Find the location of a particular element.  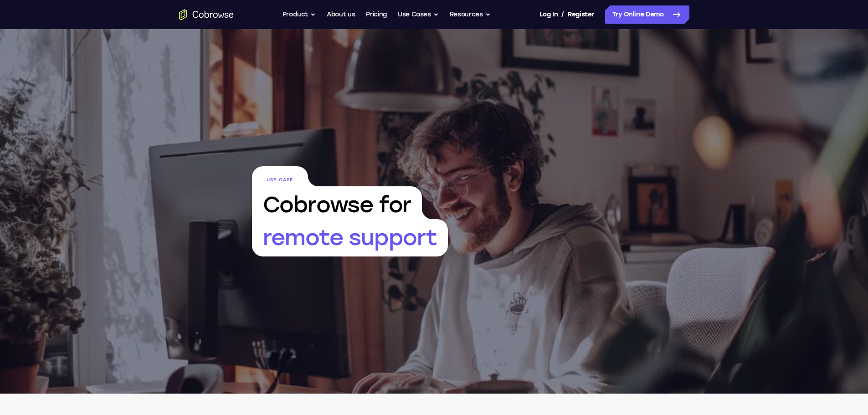

a: Go to the home page is located at coordinates (206, 15).